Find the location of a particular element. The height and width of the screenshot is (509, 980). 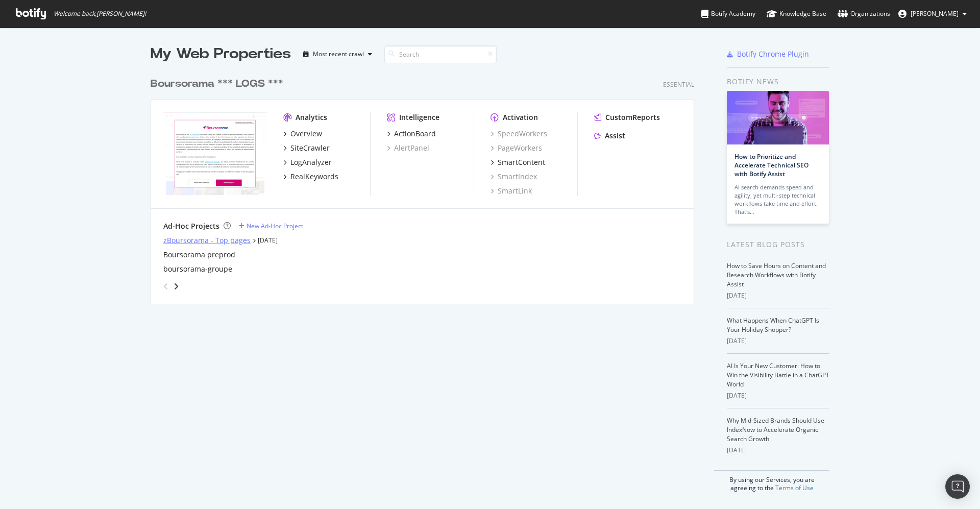

div: Botify Chrome Plugin is located at coordinates (773, 54).